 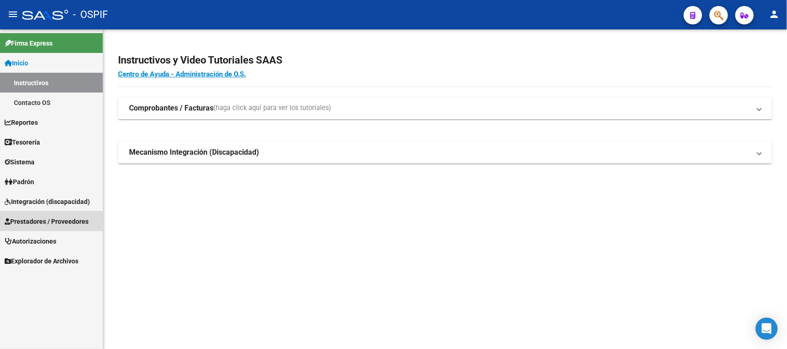 I want to click on span: Prestadores / Proveedores, so click(x=47, y=222).